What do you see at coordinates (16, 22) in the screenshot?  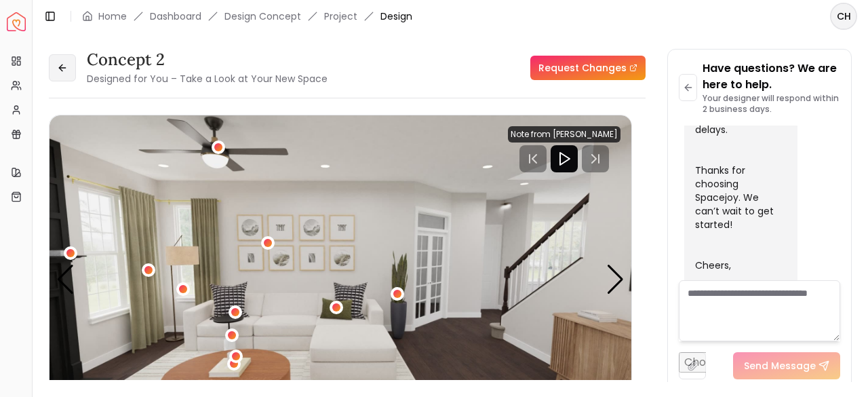 I see `img: Spacejoy Logo` at bounding box center [16, 22].